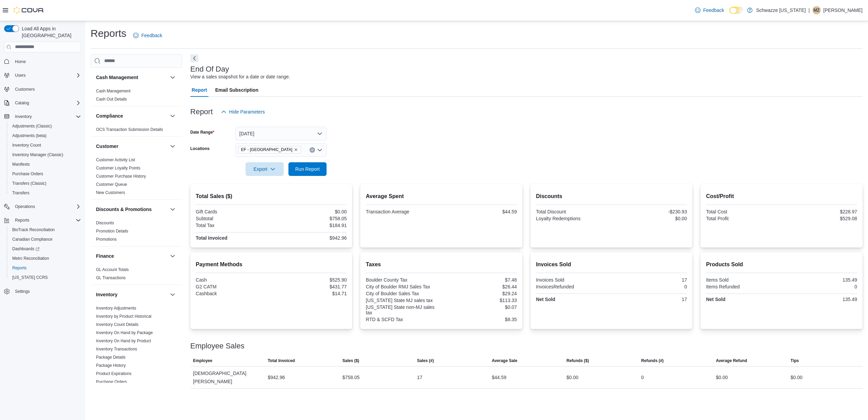 This screenshot has height=420, width=868. What do you see at coordinates (820, 218) in the screenshot?
I see `div: $529.08` at bounding box center [820, 218].